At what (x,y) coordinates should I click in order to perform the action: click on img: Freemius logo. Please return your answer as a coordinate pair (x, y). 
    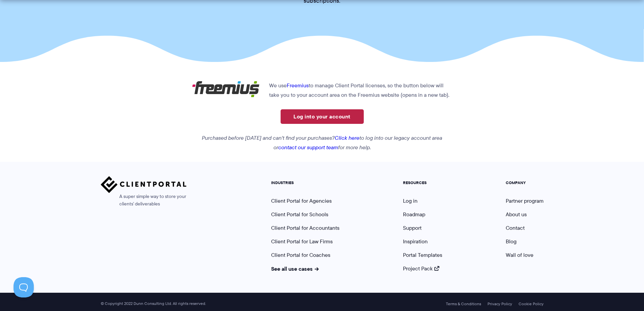
    Looking at the image, I should click on (226, 89).